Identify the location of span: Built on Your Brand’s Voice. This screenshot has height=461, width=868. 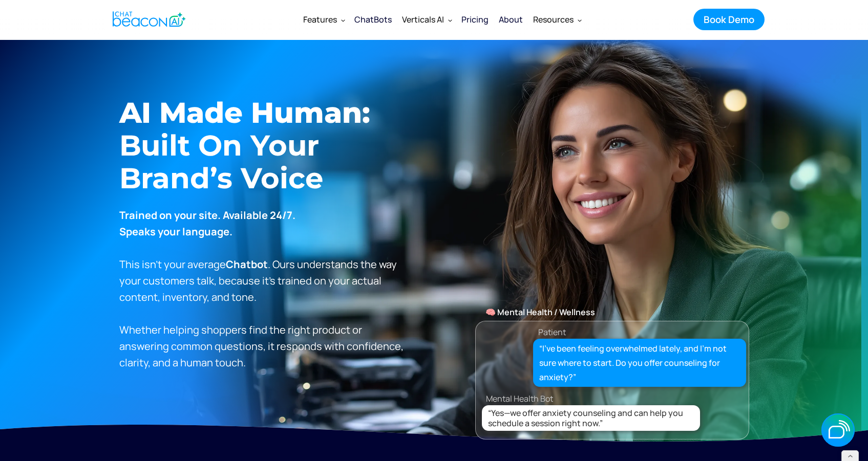
(221, 162).